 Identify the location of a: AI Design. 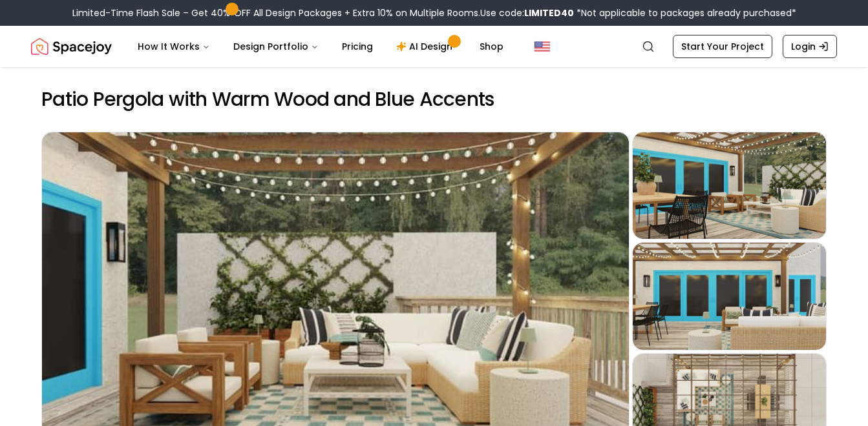
(426, 47).